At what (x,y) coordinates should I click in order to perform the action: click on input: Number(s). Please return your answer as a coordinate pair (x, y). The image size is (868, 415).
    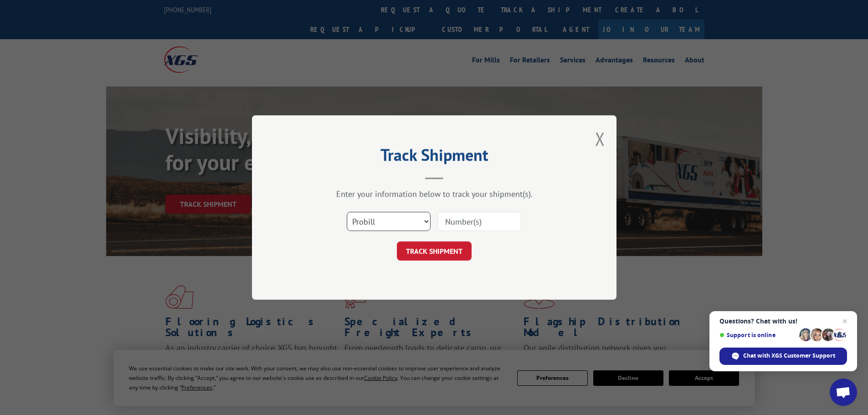
    Looking at the image, I should click on (479, 221).